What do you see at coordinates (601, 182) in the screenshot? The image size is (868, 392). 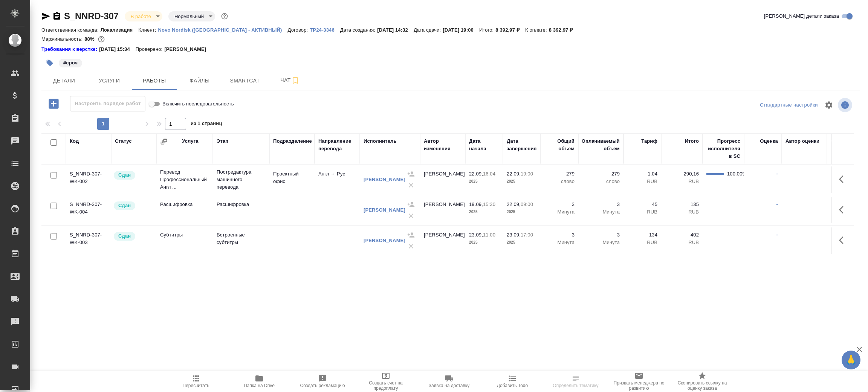 I see `p: слово` at bounding box center [601, 182].